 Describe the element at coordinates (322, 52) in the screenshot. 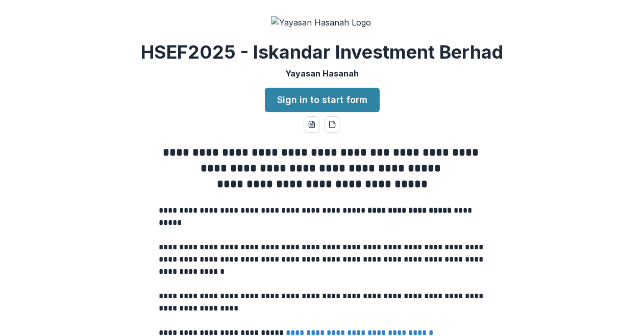

I see `h2: HSEF2025 - Iskandar Investment Berhad` at that location.